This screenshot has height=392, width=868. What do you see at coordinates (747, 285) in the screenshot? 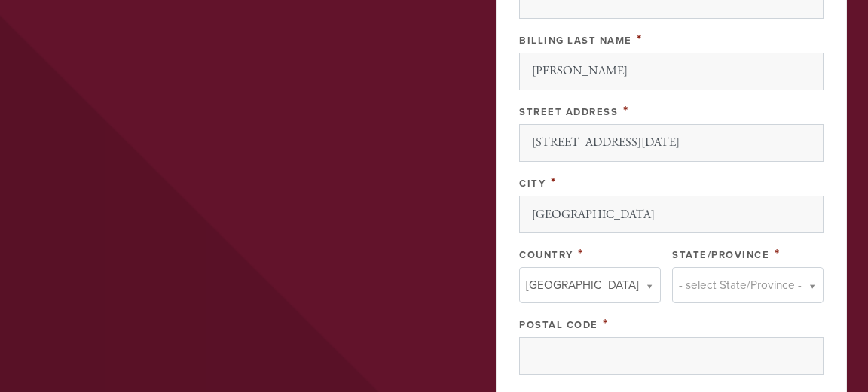
I see `a: - select State/Province -` at bounding box center [747, 285].